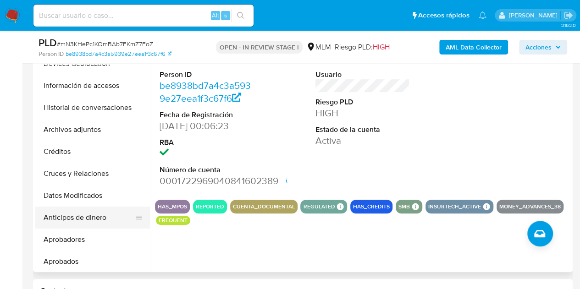 The height and width of the screenshot is (289, 580). What do you see at coordinates (482, 15) in the screenshot?
I see `a: Notificaciones` at bounding box center [482, 15].